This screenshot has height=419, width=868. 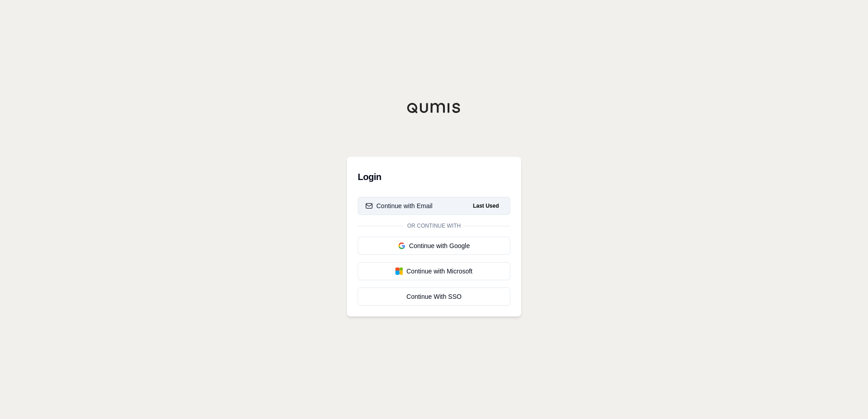 What do you see at coordinates (434, 246) in the screenshot?
I see `button: Continue with Google` at bounding box center [434, 246].